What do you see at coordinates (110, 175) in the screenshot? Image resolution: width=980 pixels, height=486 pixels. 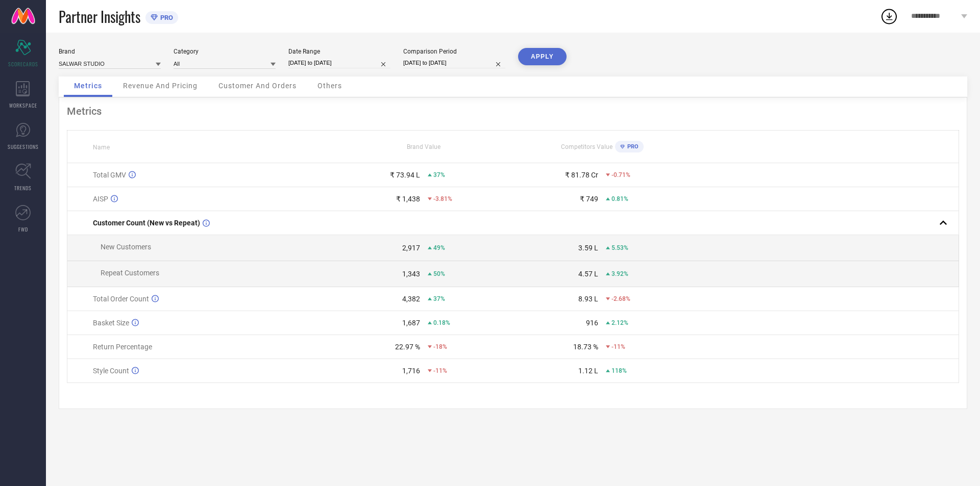 I see `span: Total GMV` at bounding box center [110, 175].